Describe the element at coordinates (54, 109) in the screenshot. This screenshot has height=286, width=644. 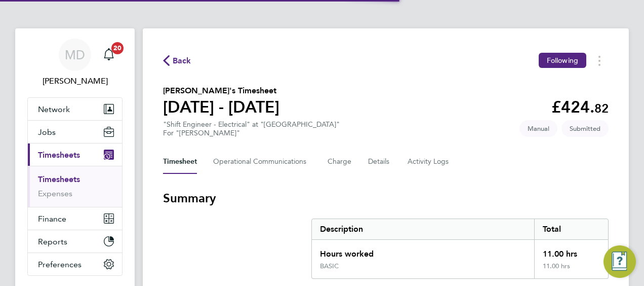
I see `span: Network` at that location.